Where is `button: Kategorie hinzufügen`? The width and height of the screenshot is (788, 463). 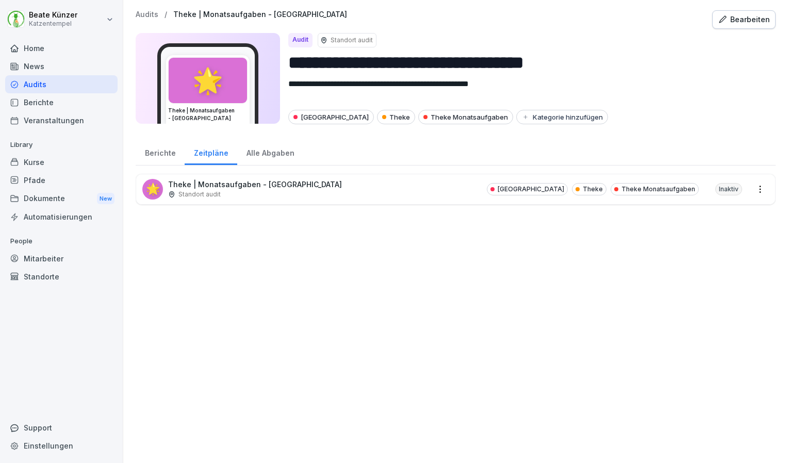
button: Kategorie hinzufügen is located at coordinates (562, 117).